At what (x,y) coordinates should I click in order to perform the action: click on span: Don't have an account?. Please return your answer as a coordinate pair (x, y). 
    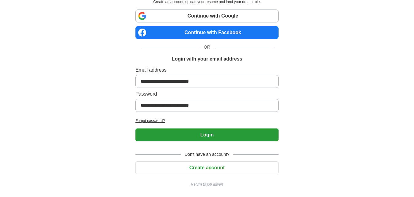
    Looking at the image, I should click on (207, 154).